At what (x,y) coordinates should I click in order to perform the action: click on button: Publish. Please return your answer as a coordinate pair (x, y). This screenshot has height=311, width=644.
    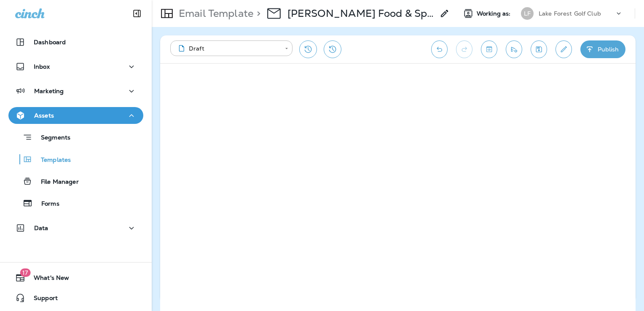
    Looking at the image, I should click on (603, 49).